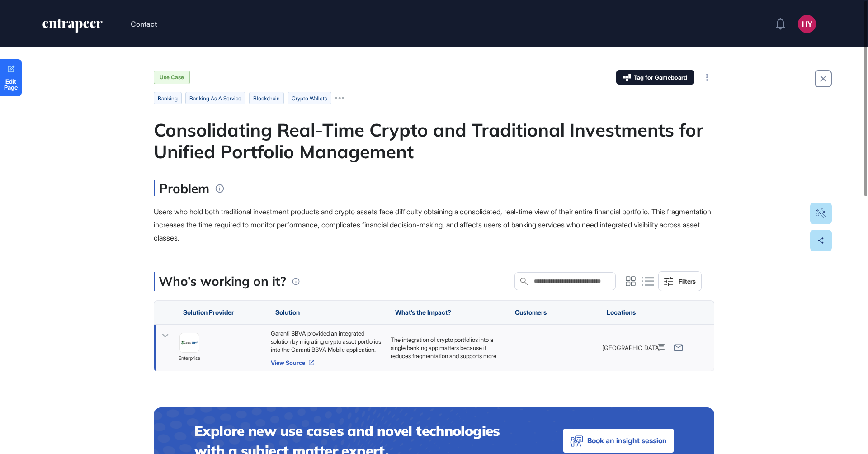  What do you see at coordinates (309, 98) in the screenshot?
I see `li: crypto wallets` at bounding box center [309, 98].